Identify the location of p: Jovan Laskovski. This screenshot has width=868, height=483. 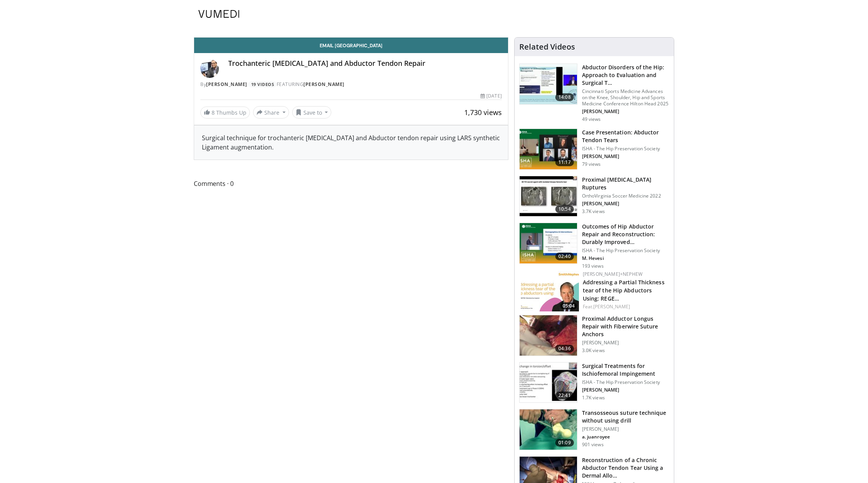
(625, 156).